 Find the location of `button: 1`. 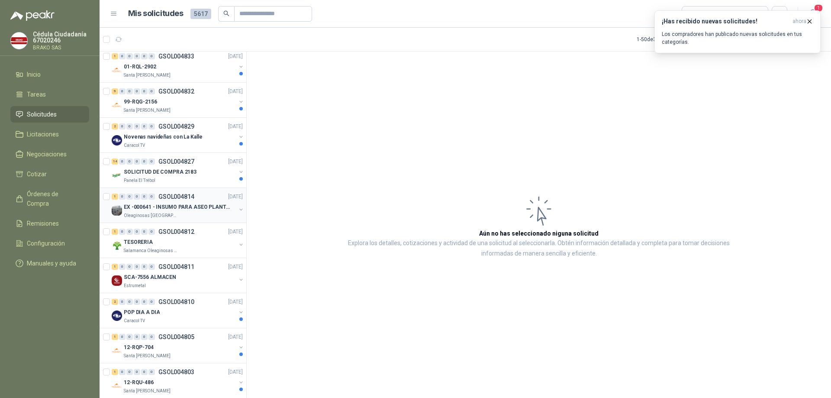

button: 1 is located at coordinates (812, 14).